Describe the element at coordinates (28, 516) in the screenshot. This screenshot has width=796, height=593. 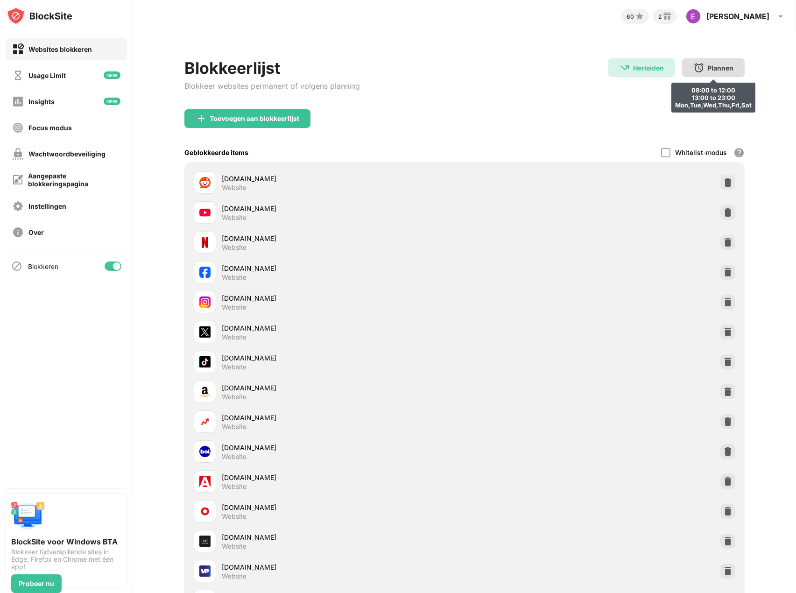
I see `img: push-desktop.svg` at that location.